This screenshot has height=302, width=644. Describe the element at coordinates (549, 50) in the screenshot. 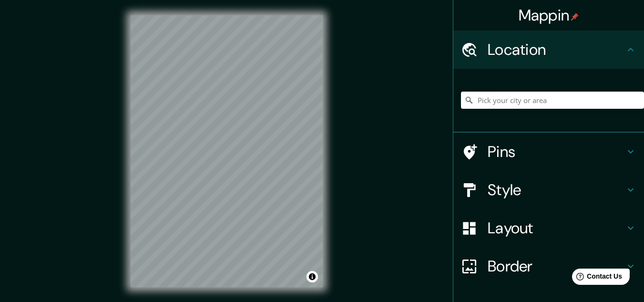

I see `div: Location` at that location.